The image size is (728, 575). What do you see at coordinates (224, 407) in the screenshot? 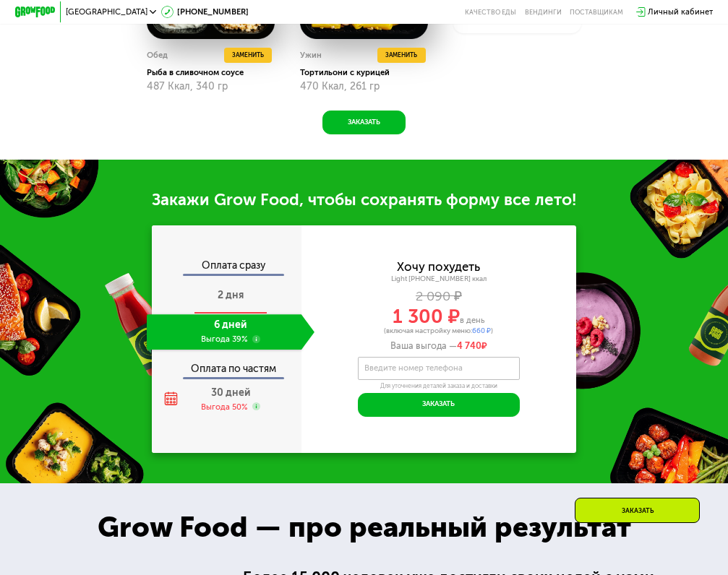
I see `div: Выгода 50%` at bounding box center [224, 407].